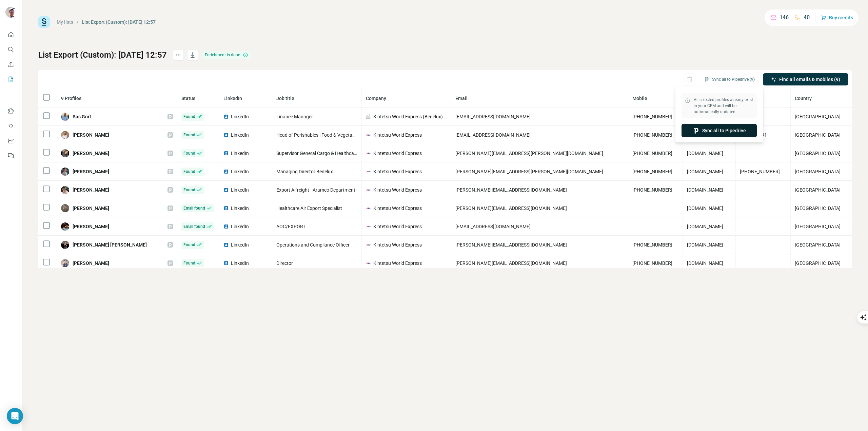 This screenshot has width=868, height=431. I want to click on button: Sync all to Pipedrive (9), so click(729, 79).